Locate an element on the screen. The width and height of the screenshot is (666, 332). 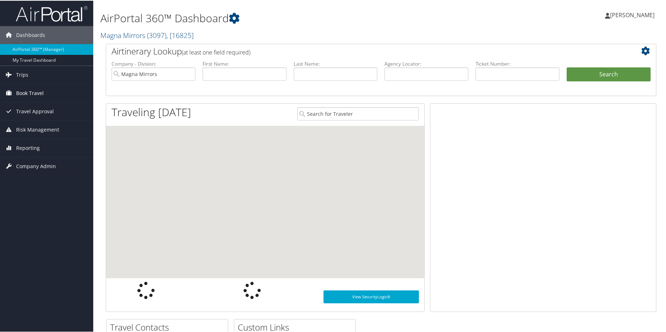
span: , [ 16825 ] is located at coordinates (180, 34).